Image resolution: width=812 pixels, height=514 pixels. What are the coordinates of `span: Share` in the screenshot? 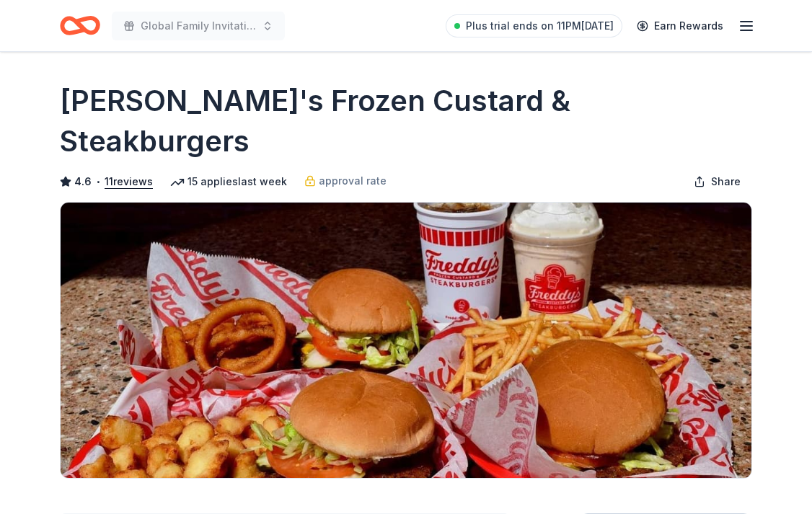 It's located at (725, 182).